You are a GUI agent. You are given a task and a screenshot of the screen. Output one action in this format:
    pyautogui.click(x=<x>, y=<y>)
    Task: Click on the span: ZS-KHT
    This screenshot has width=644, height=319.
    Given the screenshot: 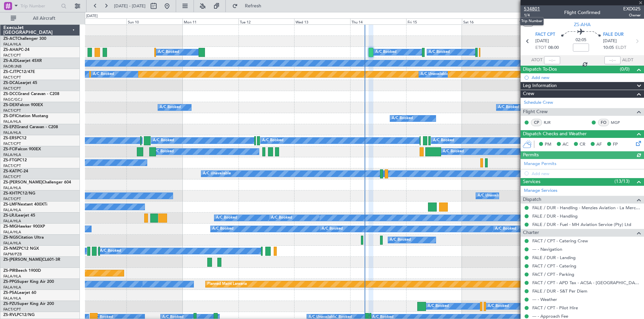 What is the action you would take?
    pyautogui.click(x=10, y=193)
    